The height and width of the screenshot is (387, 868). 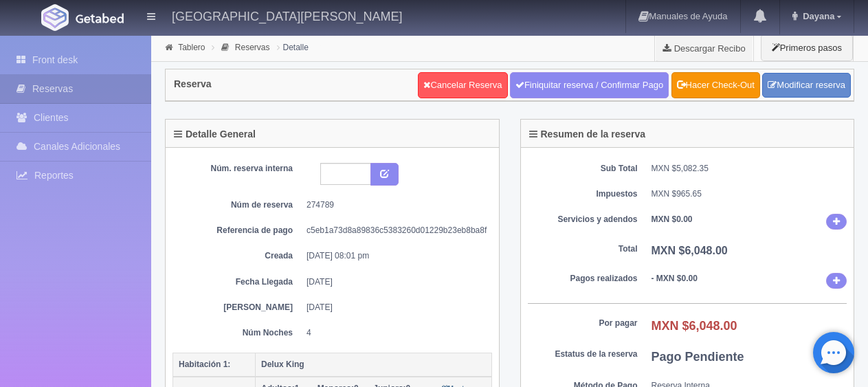 I want to click on a: Finiquitar reserva / Confirmar Pago, so click(x=589, y=85).